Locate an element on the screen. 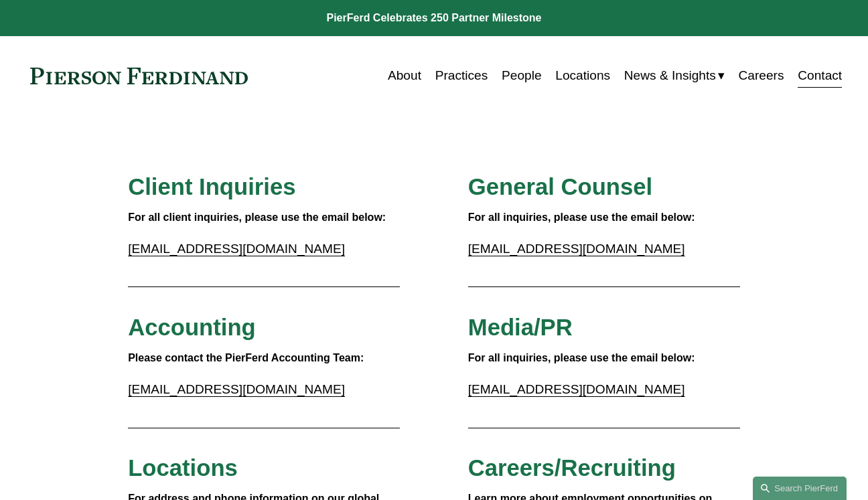 The width and height of the screenshot is (868, 500). strong: Please contact the PierFerd Accounting Team: is located at coordinates (246, 357).